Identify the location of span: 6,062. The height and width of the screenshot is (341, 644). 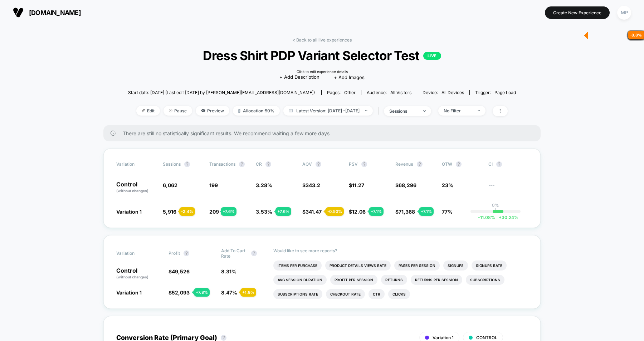
(170, 185).